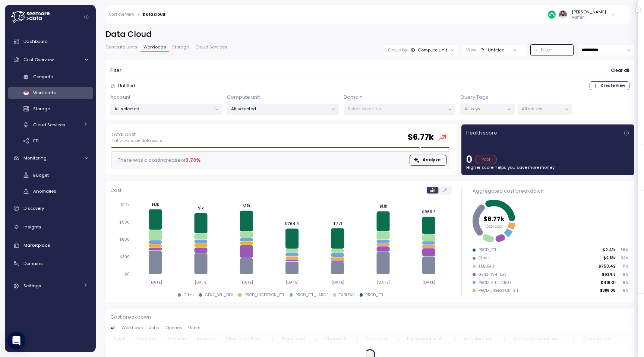 The width and height of the screenshot is (644, 357). Describe the element at coordinates (44, 191) in the screenshot. I see `span: Anomalies` at that location.